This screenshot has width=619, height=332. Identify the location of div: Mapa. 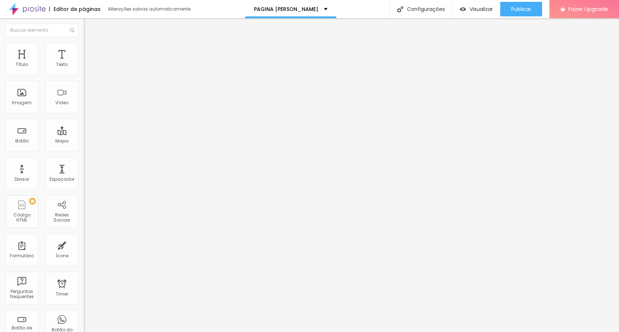
(62, 141).